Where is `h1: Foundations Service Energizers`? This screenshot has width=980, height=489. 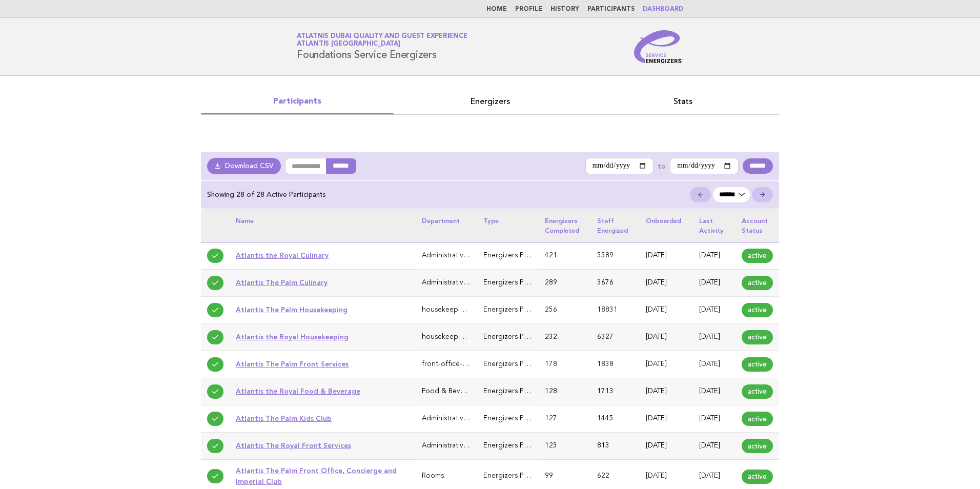
h1: Foundations Service Energizers is located at coordinates (382, 47).